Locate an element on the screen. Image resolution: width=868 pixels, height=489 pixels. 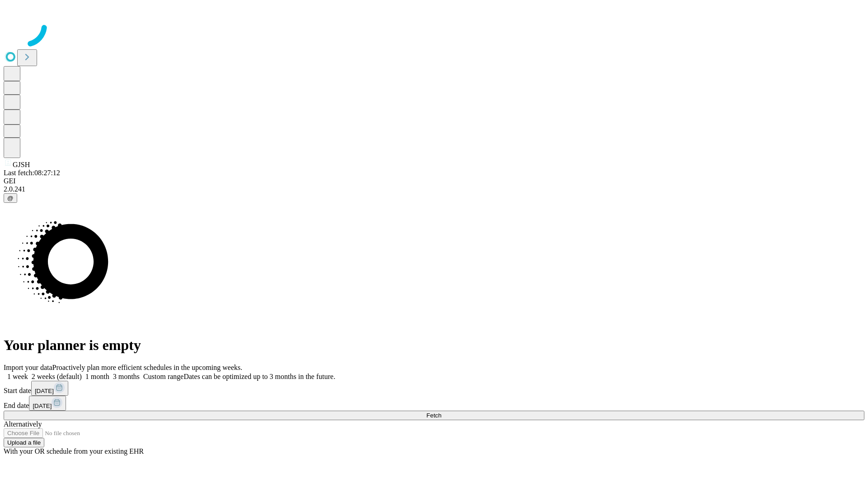
span: Fetch is located at coordinates (434, 415).